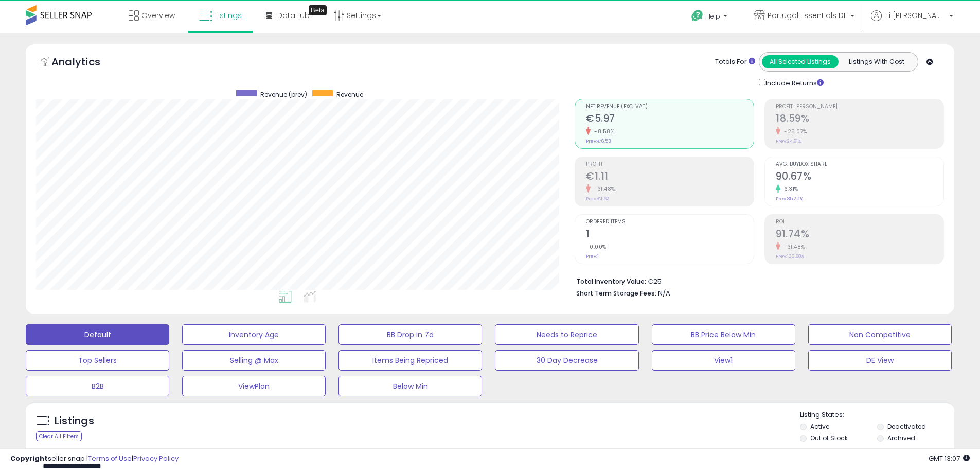  I want to click on button: BB Price Below Min, so click(723, 334).